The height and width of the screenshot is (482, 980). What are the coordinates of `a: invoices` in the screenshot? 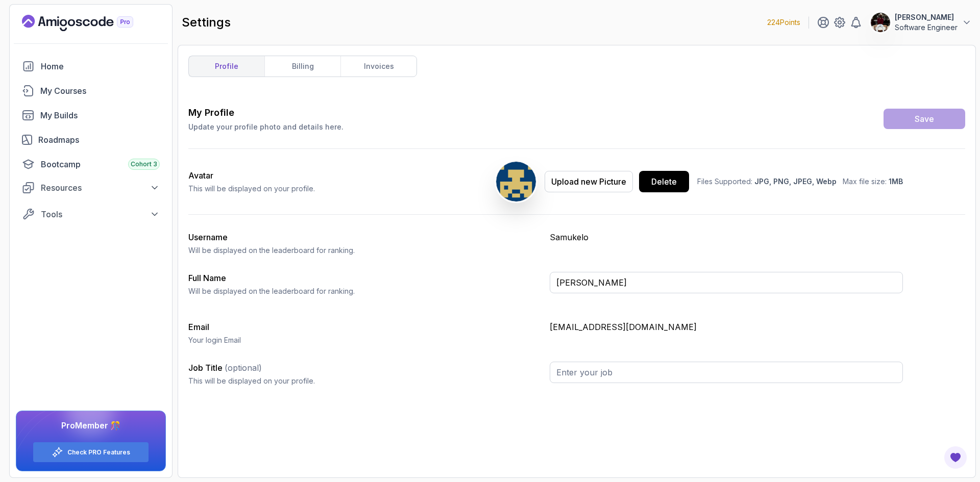 It's located at (378, 67).